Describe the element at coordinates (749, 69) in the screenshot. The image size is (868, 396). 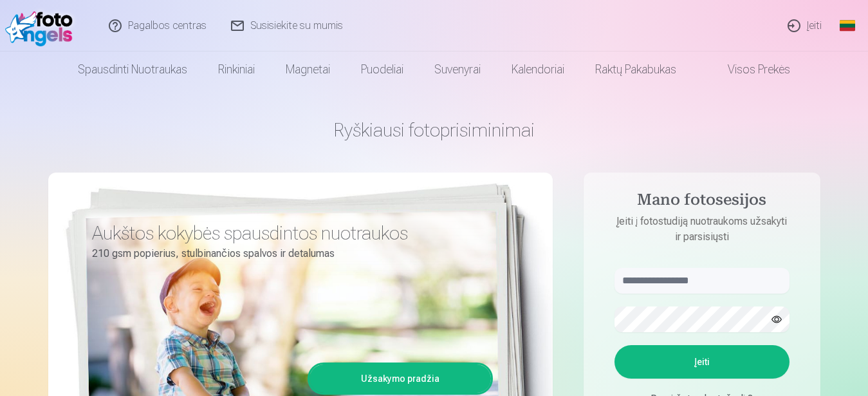
I see `a: Visos prekės` at that location.